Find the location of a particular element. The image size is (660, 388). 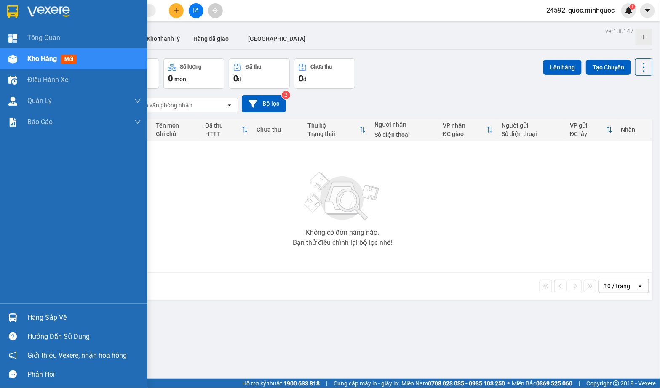

div: ĐC giao is located at coordinates (465, 134).